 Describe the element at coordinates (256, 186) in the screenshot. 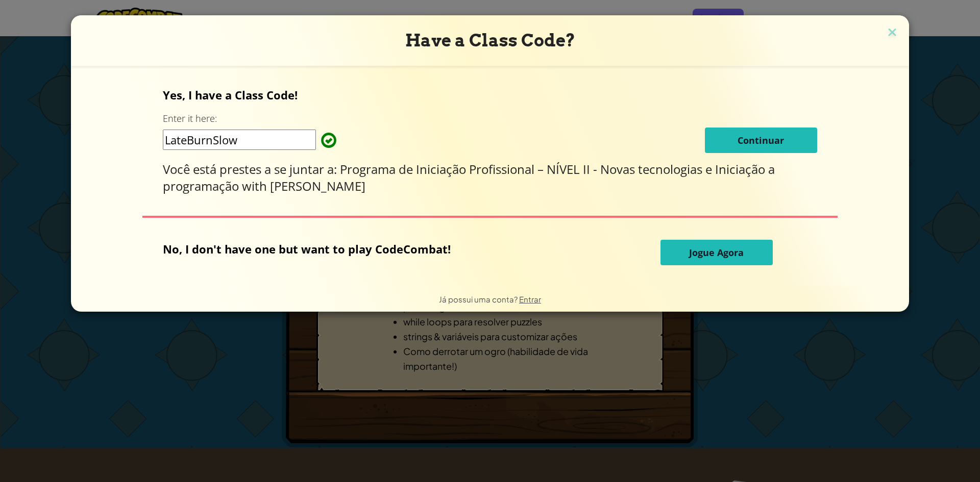

I see `span: with` at that location.